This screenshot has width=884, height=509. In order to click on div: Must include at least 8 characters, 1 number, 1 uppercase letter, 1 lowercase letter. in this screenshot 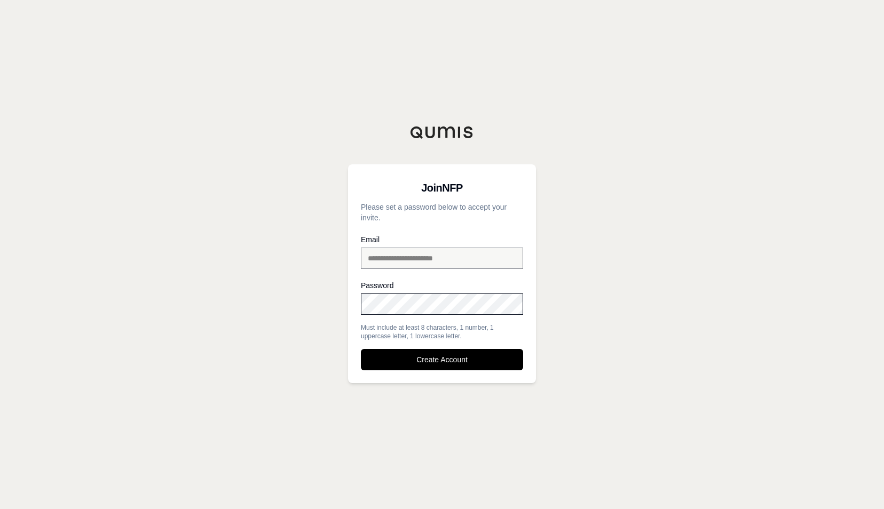, I will do `click(442, 332)`.